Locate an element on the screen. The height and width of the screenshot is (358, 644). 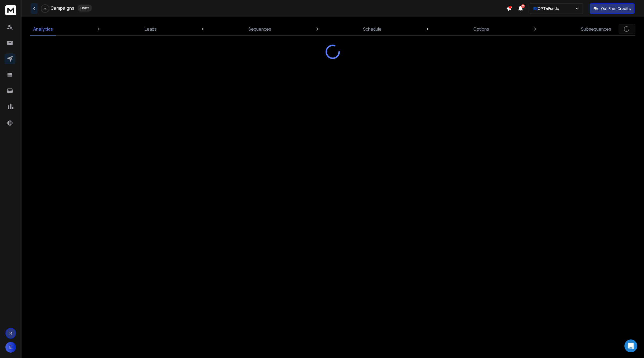
a: Leads is located at coordinates (151, 29).